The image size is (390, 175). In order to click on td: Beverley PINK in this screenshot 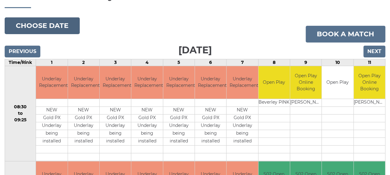, I will do `click(274, 102)`.